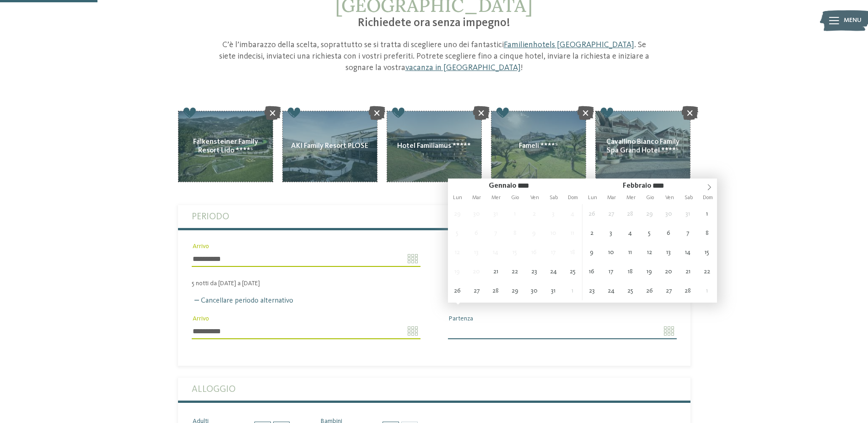  What do you see at coordinates (611, 290) in the screenshot?
I see `span: Febbraio 24, 2026` at bounding box center [611, 290].